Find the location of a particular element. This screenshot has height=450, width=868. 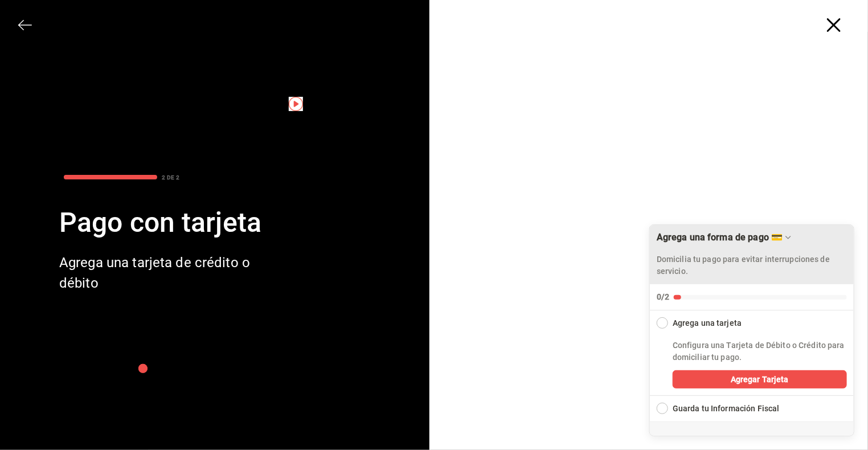

p: Configura una Tarjeta de Débito o Crédito para domiciliar tu pago. is located at coordinates (760, 352).